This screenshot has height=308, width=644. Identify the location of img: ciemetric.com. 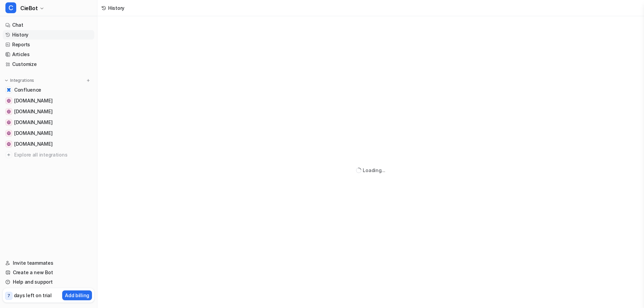
(9, 133).